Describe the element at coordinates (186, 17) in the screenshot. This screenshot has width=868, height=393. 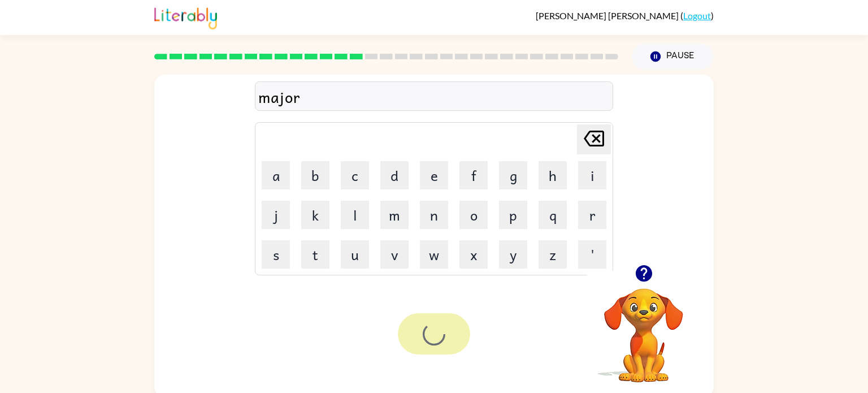
I see `img: Literably` at that location.